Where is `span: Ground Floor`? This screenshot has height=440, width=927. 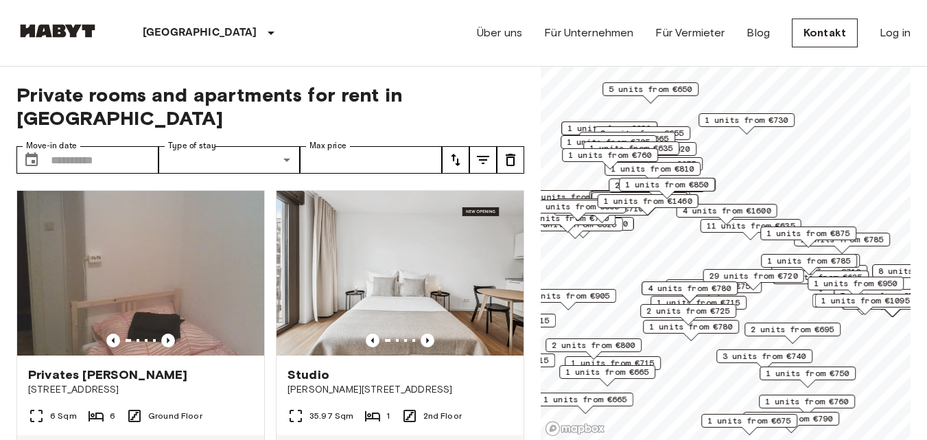
span: Ground Floor is located at coordinates (175, 416).